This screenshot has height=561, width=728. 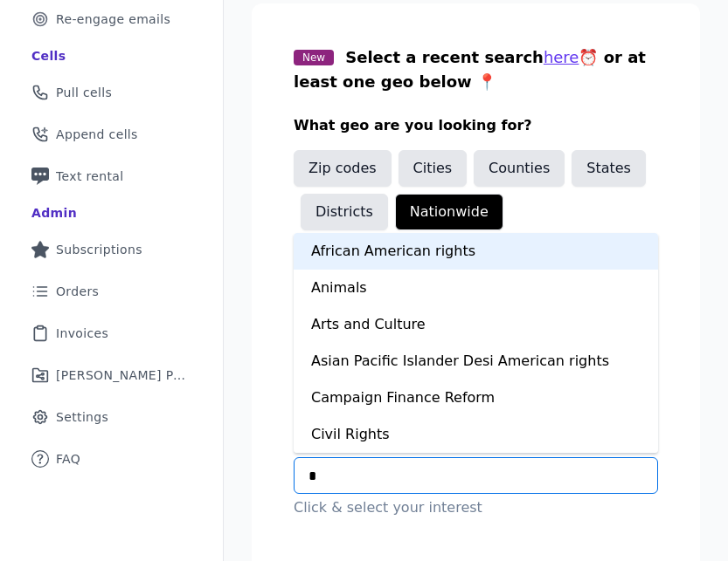 What do you see at coordinates (608, 168) in the screenshot?
I see `button: States` at bounding box center [608, 168].